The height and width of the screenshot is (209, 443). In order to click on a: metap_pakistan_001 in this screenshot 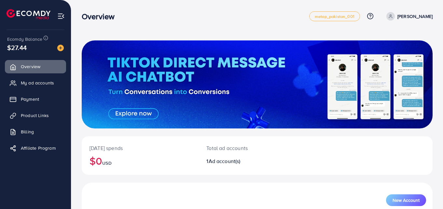, I will do `click(335, 16)`.